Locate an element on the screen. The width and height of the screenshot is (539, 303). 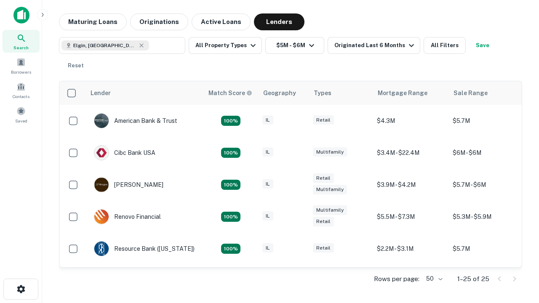
div: Sale Range is located at coordinates (470, 93).